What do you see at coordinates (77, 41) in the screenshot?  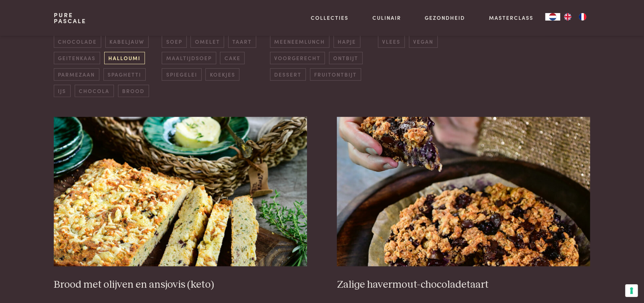 I see `span: chocolade` at bounding box center [77, 41].